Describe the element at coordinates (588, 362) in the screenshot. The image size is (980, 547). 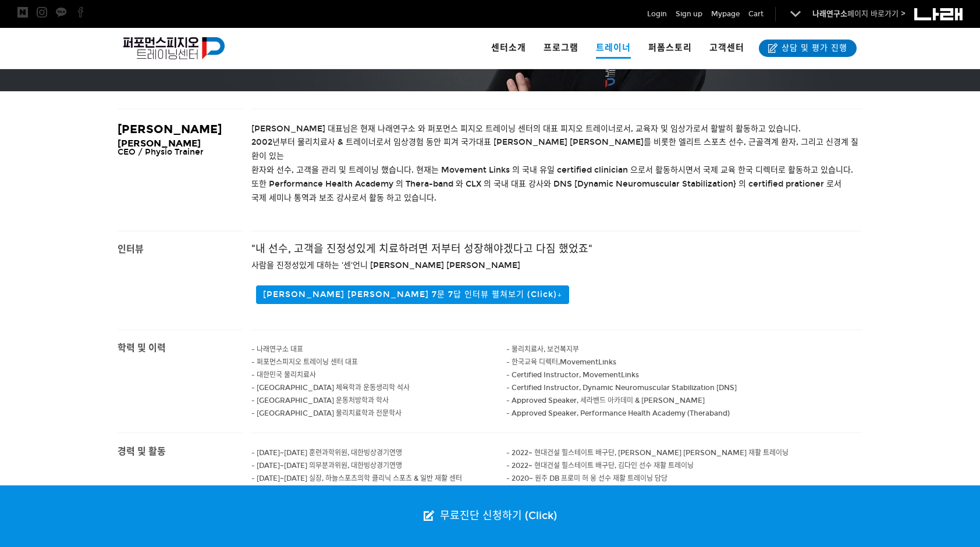
I see `span: MovementLinks` at that location.